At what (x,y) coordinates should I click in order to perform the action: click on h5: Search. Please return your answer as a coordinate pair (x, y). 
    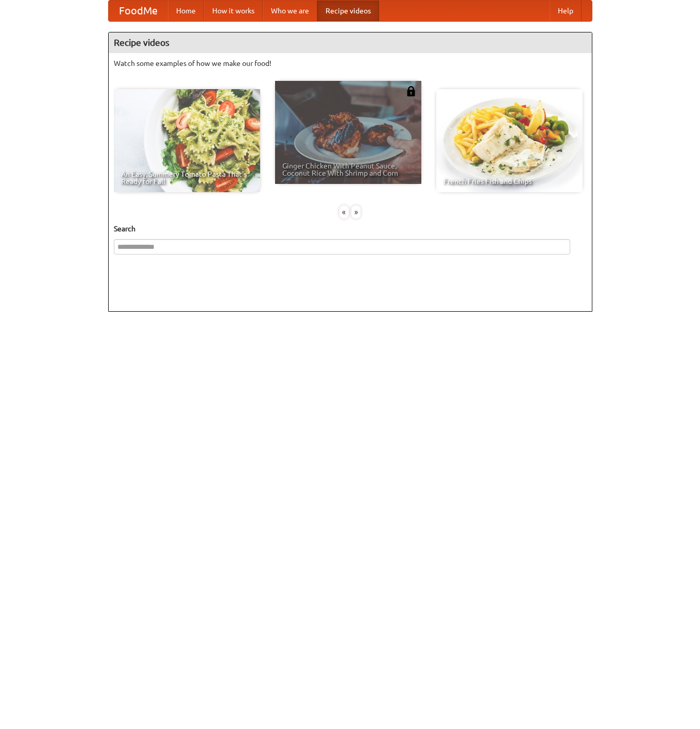
    Looking at the image, I should click on (350, 229).